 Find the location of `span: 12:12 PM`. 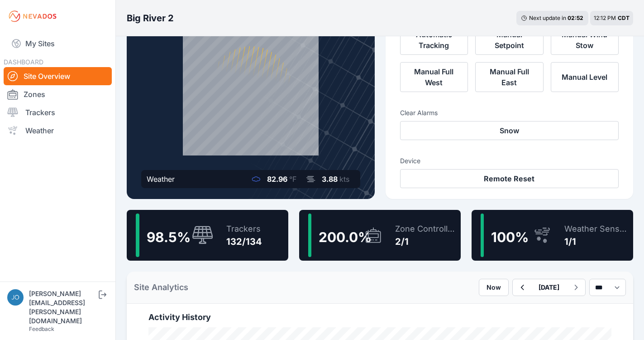

span: 12:12 PM is located at coordinates (605, 18).